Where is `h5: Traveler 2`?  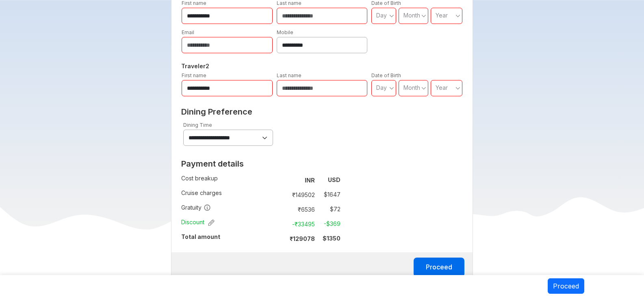
h5: Traveler 2 is located at coordinates (322, 66).